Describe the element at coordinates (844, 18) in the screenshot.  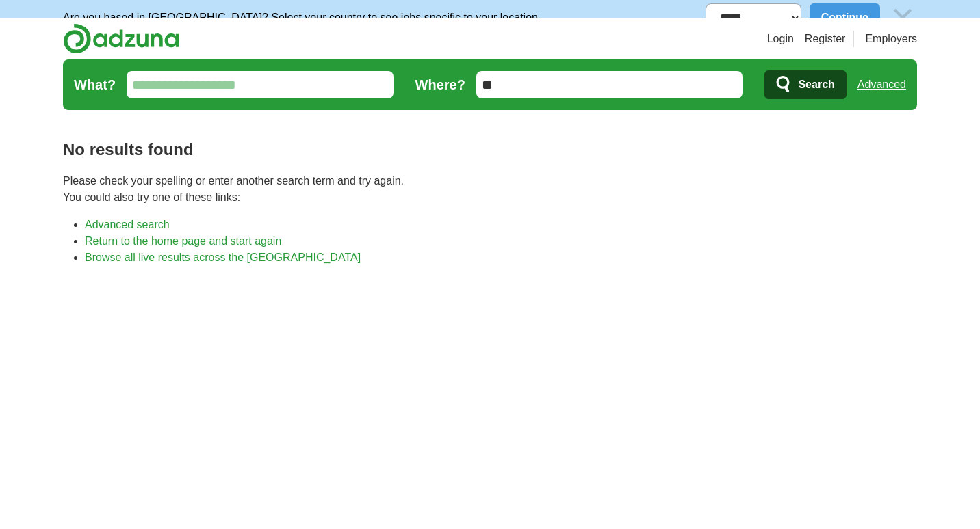
I see `button: Continue` at that location.